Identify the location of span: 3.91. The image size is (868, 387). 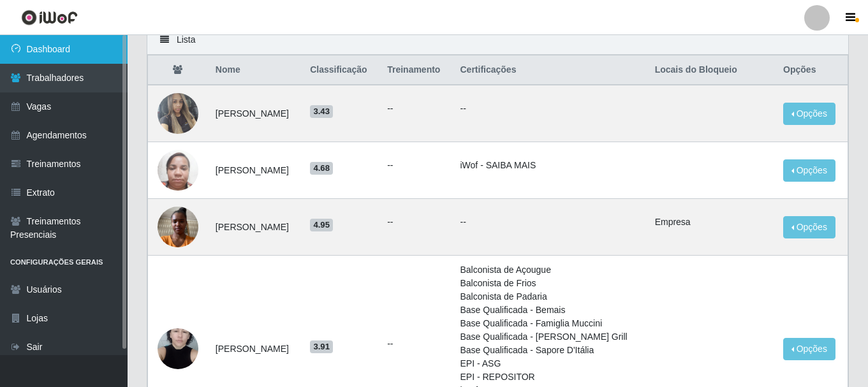
(321, 347).